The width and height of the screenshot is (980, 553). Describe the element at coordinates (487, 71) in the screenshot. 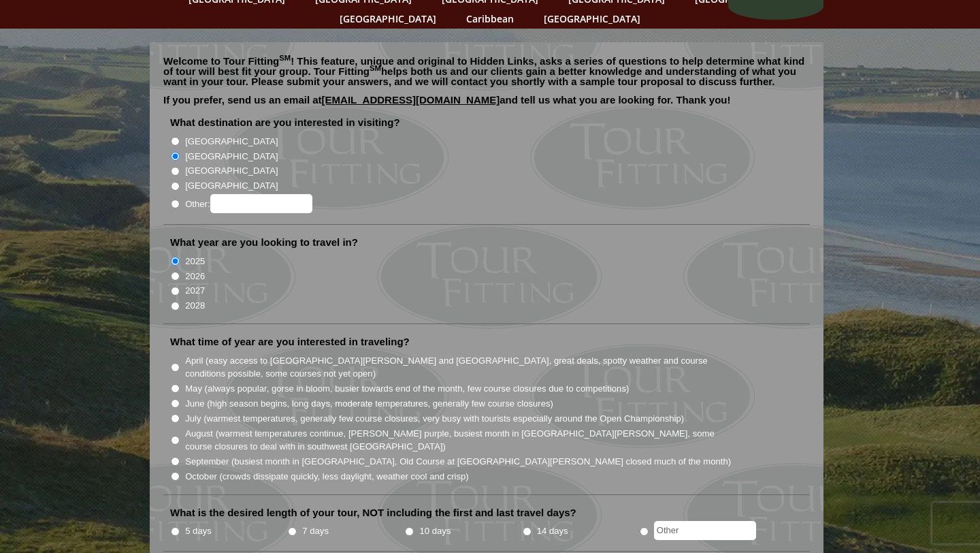

I see `p: Welcome to Tour Fitting ! This feature, unique and original to Hidden Links, asks a series of que...` at that location.